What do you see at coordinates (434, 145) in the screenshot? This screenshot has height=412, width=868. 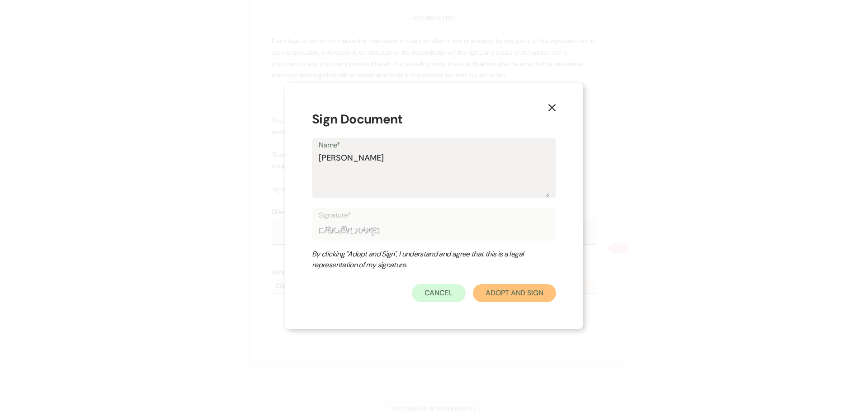 I see `label: Name*` at bounding box center [434, 145].